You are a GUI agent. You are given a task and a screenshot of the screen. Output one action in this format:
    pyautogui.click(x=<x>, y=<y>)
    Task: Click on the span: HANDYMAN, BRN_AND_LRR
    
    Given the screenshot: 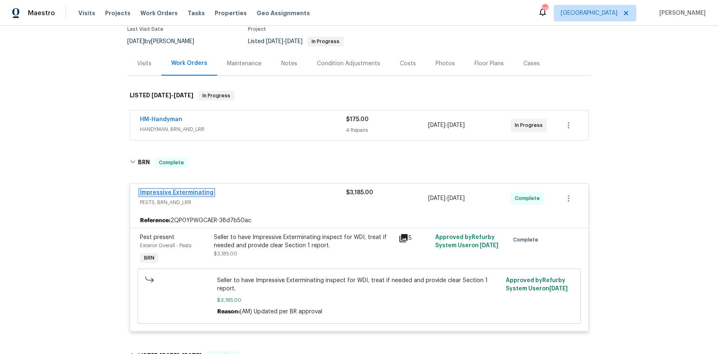 What is the action you would take?
    pyautogui.click(x=243, y=129)
    